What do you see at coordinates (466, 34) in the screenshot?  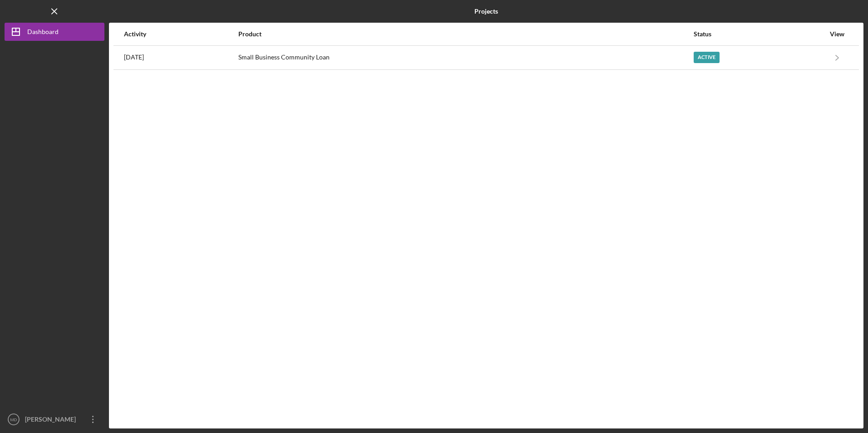 I see `div: Product` at bounding box center [466, 34].